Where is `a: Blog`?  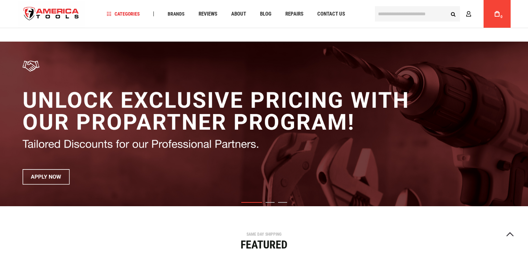
a: Blog is located at coordinates (266, 14).